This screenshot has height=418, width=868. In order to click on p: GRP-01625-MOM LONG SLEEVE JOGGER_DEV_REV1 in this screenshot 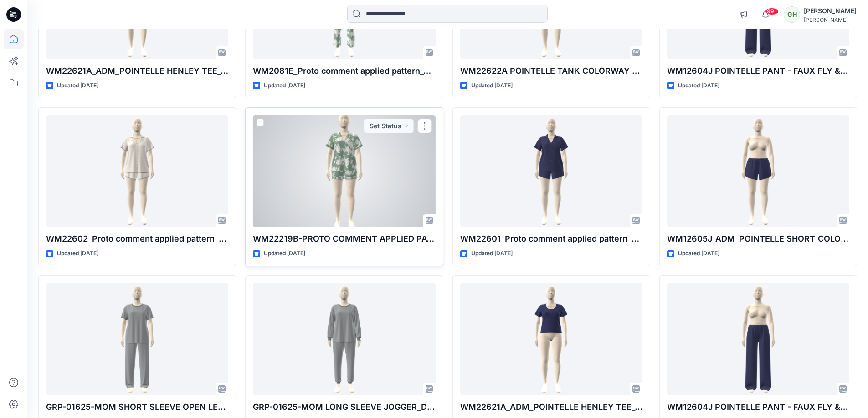, I will do `click(344, 407)`.